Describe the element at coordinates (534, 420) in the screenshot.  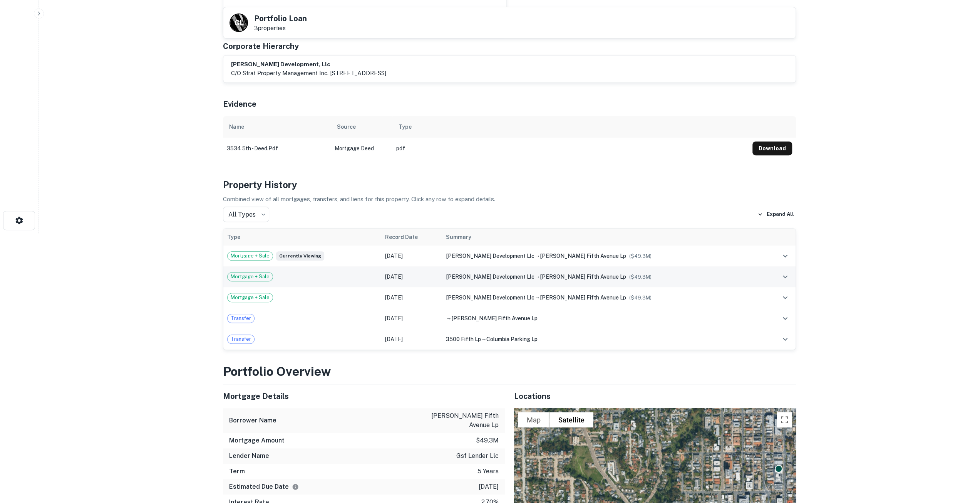
I see `button: Show street map` at that location.